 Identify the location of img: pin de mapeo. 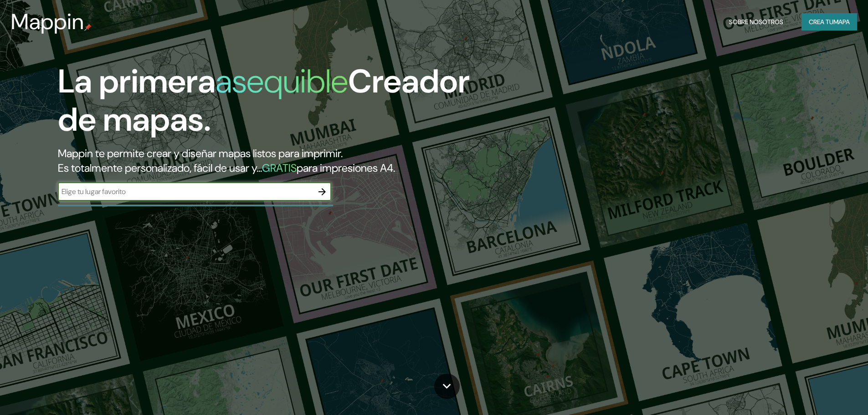
(88, 27).